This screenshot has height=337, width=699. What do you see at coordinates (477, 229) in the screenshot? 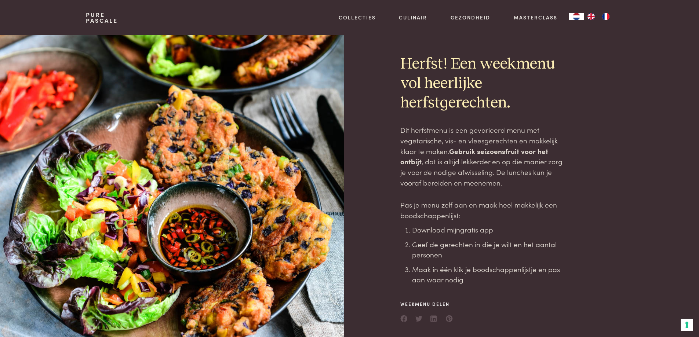
I see `a: gratis app` at bounding box center [477, 229].